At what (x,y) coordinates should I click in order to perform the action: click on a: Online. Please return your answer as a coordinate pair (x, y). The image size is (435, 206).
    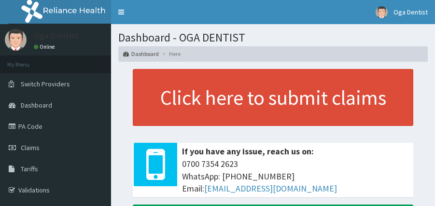
    Looking at the image, I should click on (45, 47).